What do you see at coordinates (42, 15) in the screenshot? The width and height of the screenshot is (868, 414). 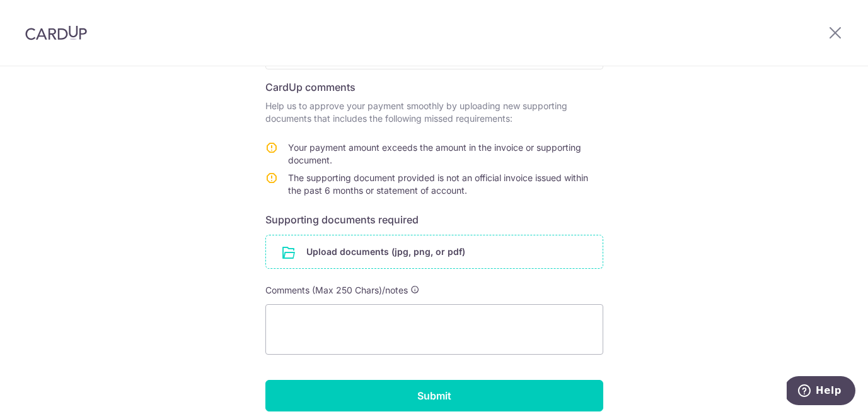 I see `span: Help` at bounding box center [42, 15].